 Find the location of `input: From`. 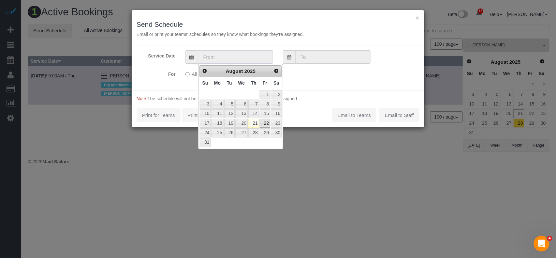

input: From is located at coordinates (235, 57).